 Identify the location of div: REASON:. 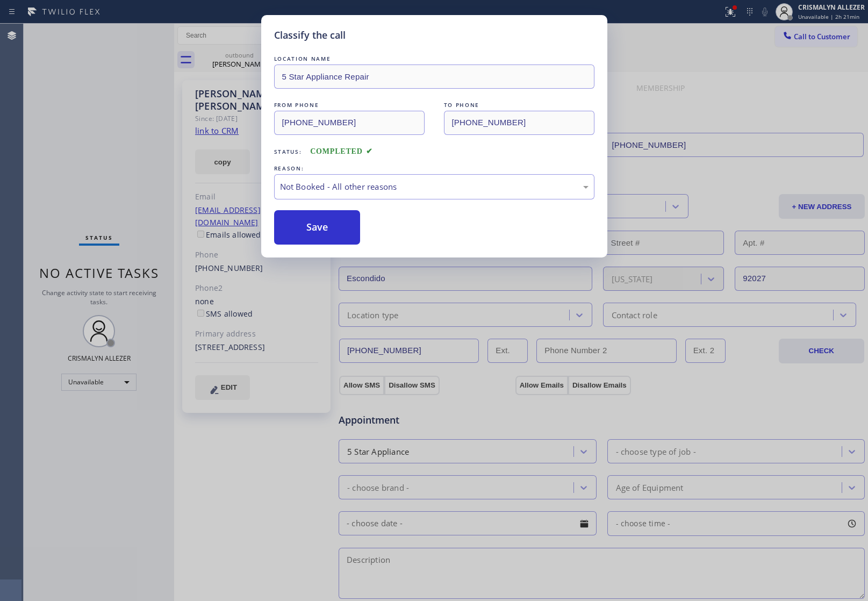
(434, 168).